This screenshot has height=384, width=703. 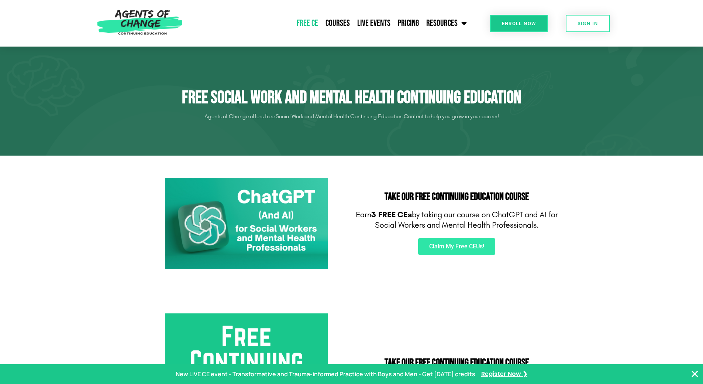 I want to click on span: SIGN IN, so click(x=588, y=23).